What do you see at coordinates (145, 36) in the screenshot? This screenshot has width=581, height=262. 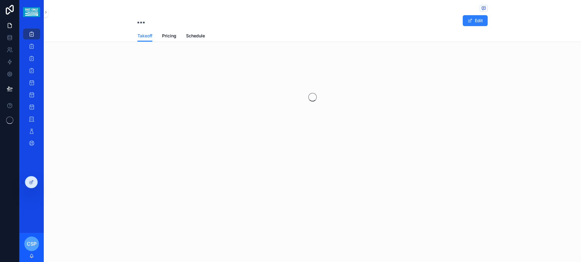 I see `span: Takeoff` at bounding box center [145, 36].